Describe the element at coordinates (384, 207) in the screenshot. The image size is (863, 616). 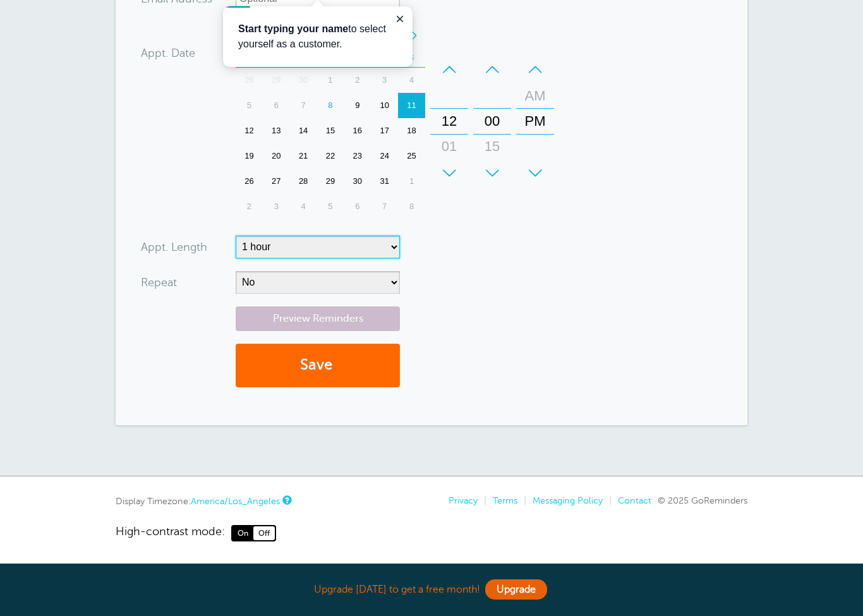
I see `div: Friday, November 7` at that location.